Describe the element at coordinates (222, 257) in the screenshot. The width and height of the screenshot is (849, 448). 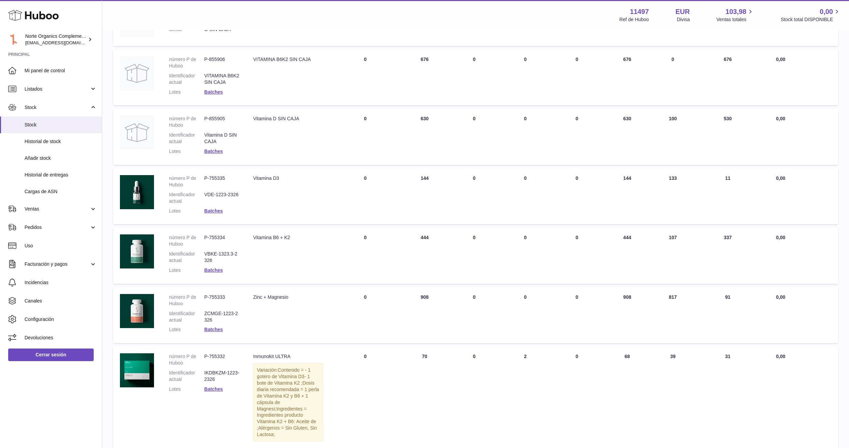
I see `dd: VBKE-1323.3-2326` at that location.